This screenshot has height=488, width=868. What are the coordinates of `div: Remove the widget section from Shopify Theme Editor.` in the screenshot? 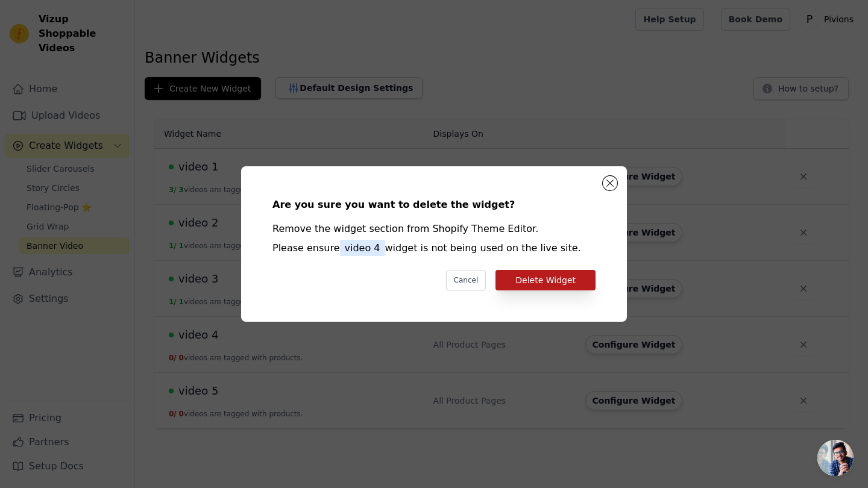 It's located at (434, 229).